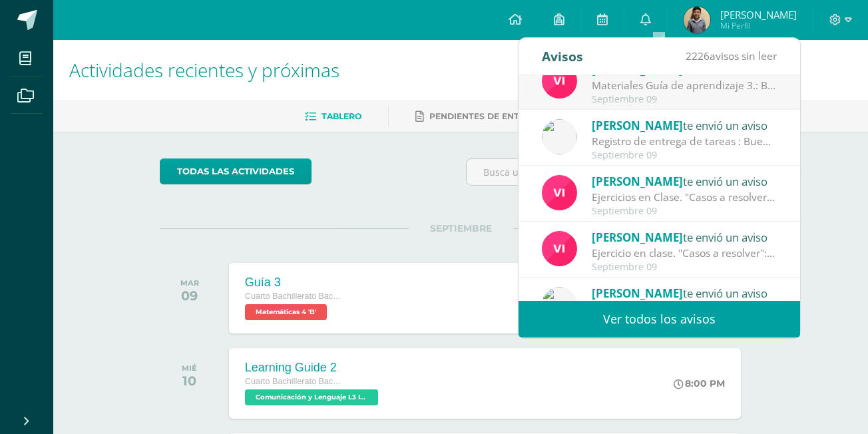 Image resolution: width=868 pixels, height=434 pixels. I want to click on span: SEPTIEMBRE, so click(461, 229).